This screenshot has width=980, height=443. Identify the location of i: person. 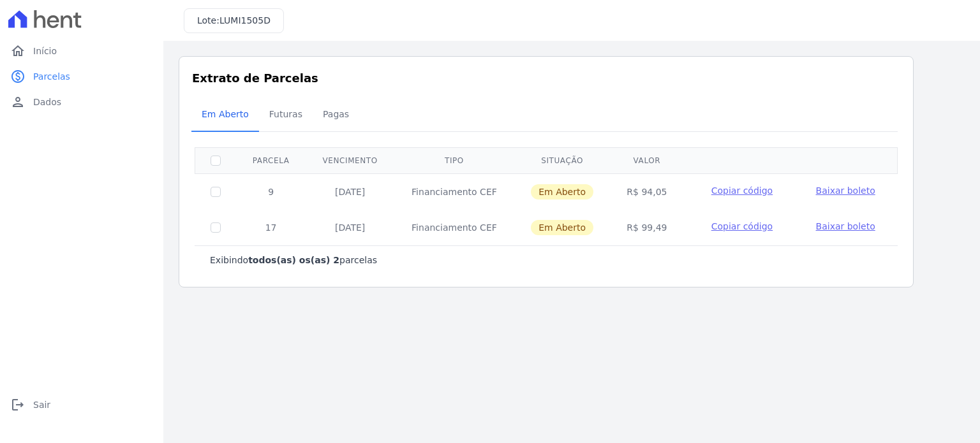
(18, 102).